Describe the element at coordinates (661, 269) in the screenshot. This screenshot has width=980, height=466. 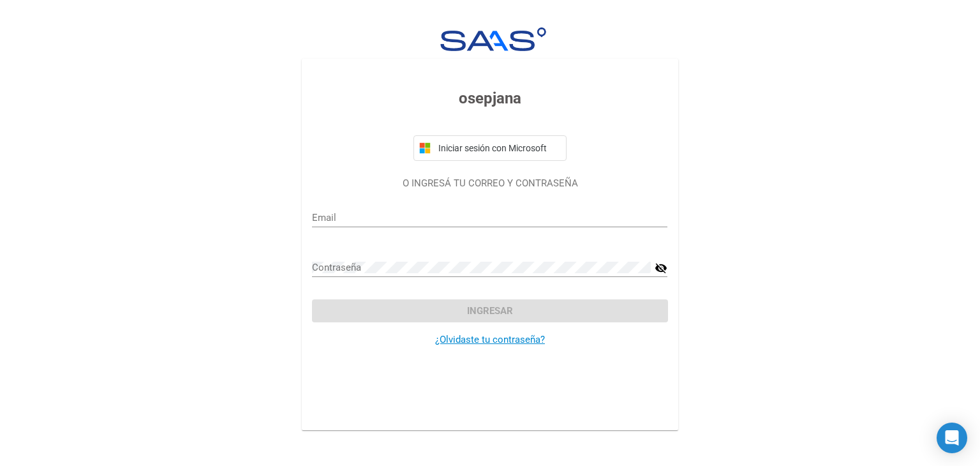
I see `mat-icon: visibility_off` at that location.